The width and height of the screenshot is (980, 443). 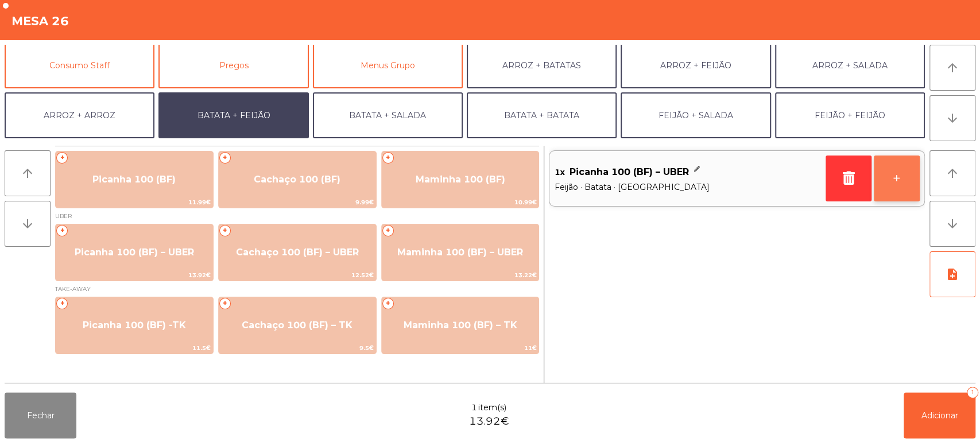 What do you see at coordinates (474, 408) in the screenshot?
I see `span: 1` at bounding box center [474, 408].